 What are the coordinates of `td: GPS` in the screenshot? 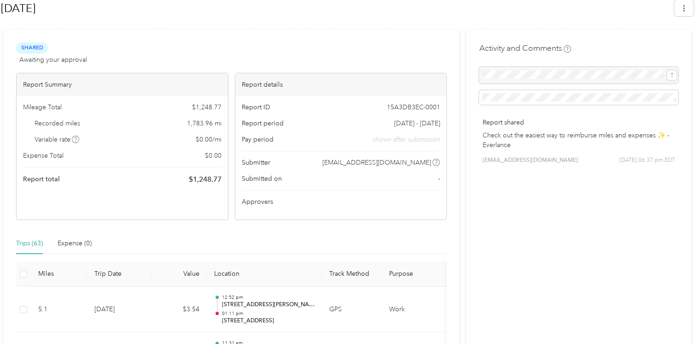 It's located at (352, 309).